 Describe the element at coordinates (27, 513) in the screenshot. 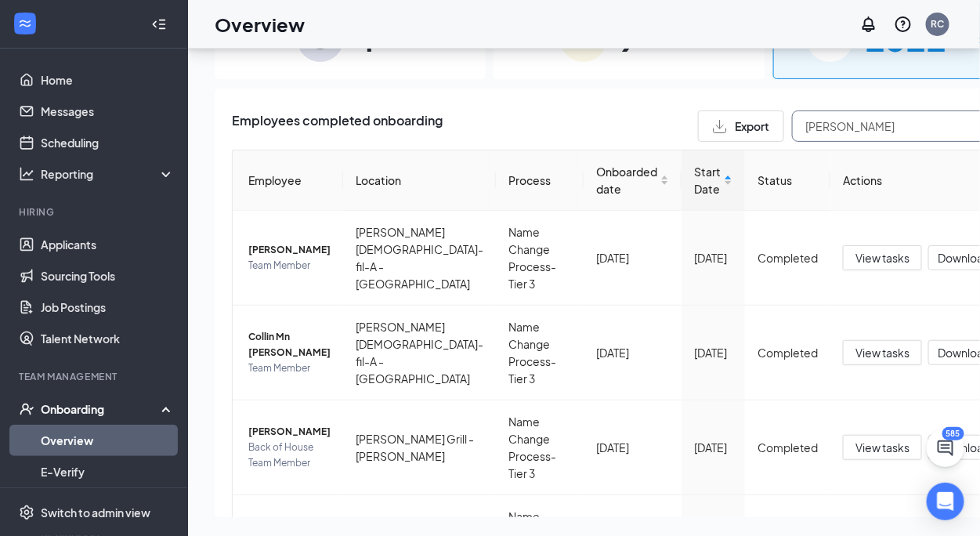

I see `svg: Settings` at that location.